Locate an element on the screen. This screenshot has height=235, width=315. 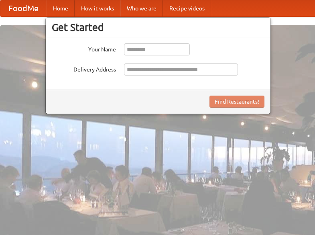
a: Recipe videos is located at coordinates (187, 8).